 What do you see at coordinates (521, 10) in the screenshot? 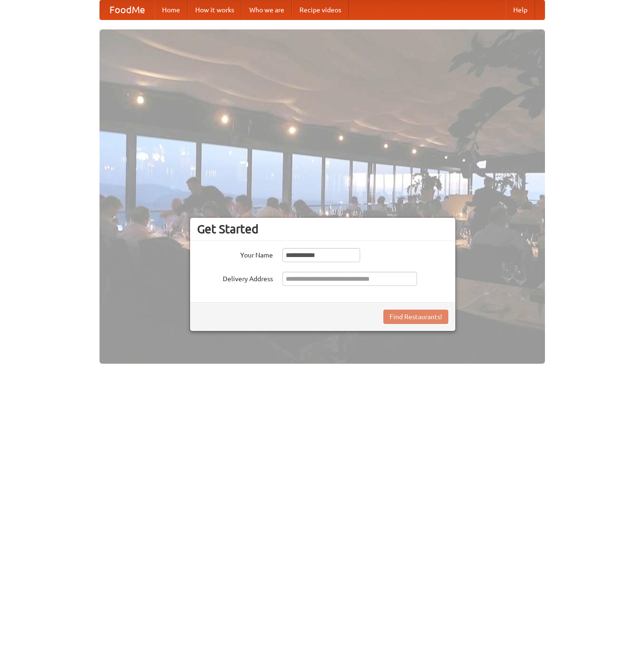
I see `a: Help` at bounding box center [521, 10].